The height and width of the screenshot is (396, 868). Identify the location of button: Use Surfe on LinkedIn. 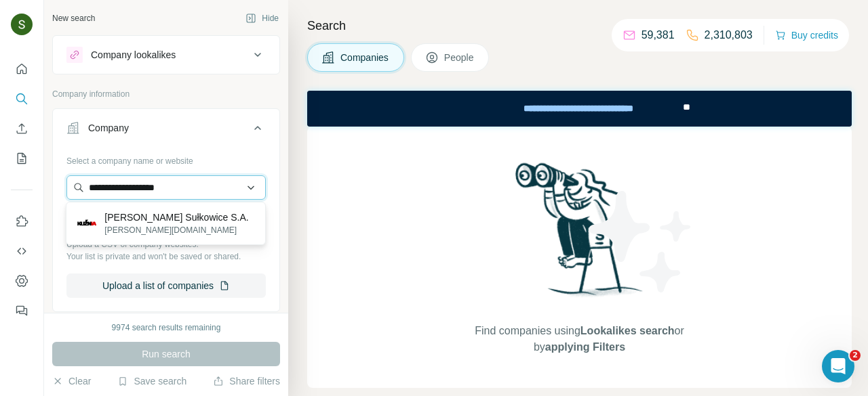
(22, 222).